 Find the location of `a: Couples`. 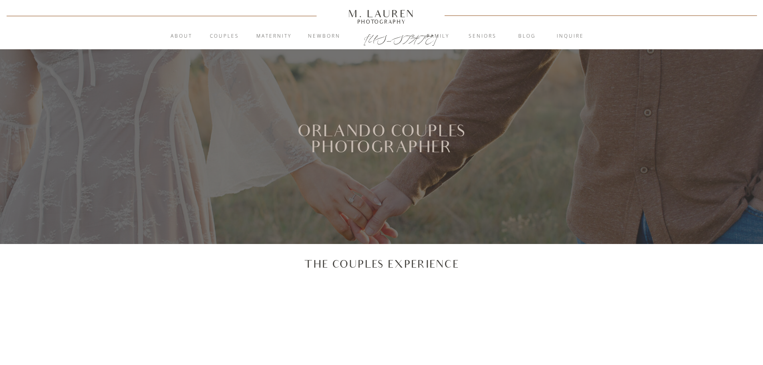

a: Couples is located at coordinates (225, 36).